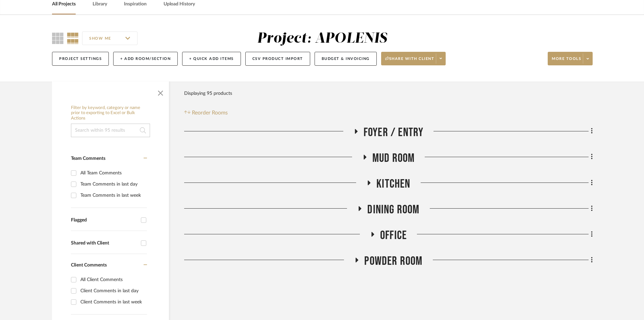 Image resolution: width=644 pixels, height=320 pixels. What do you see at coordinates (410, 61) in the screenshot?
I see `span: Share with client` at bounding box center [410, 61].